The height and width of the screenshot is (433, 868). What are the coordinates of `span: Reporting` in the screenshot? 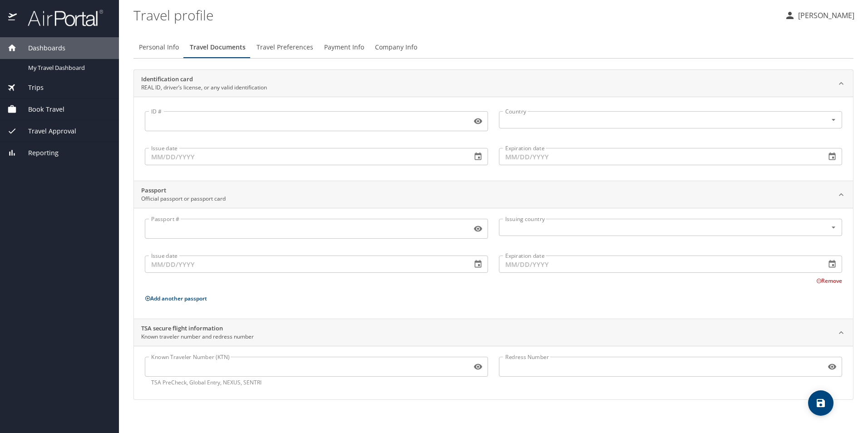 It's located at (37, 153).